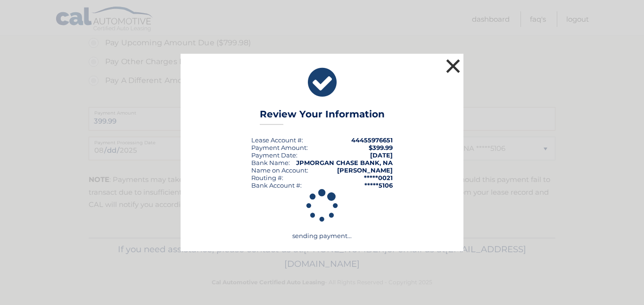  Describe the element at coordinates (322, 214) in the screenshot. I see `div: sending payment...` at that location.